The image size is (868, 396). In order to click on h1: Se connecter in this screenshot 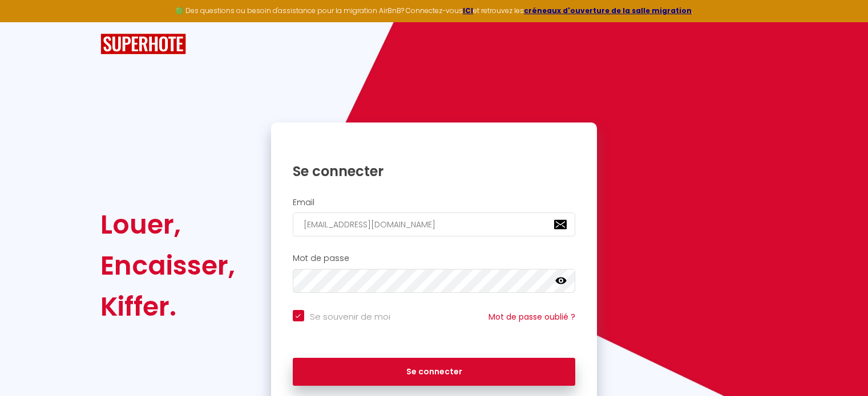, I will do `click(434, 171)`.